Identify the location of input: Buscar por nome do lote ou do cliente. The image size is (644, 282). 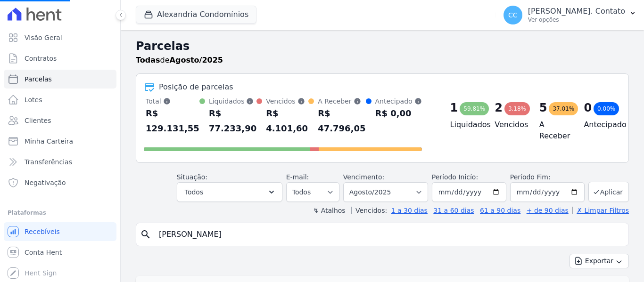
(389, 235).